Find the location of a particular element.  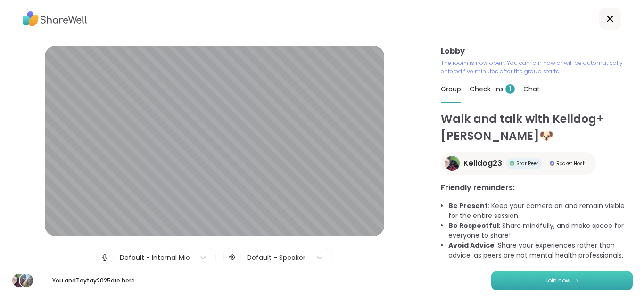

h3: Friendly reminders: is located at coordinates (536, 188).